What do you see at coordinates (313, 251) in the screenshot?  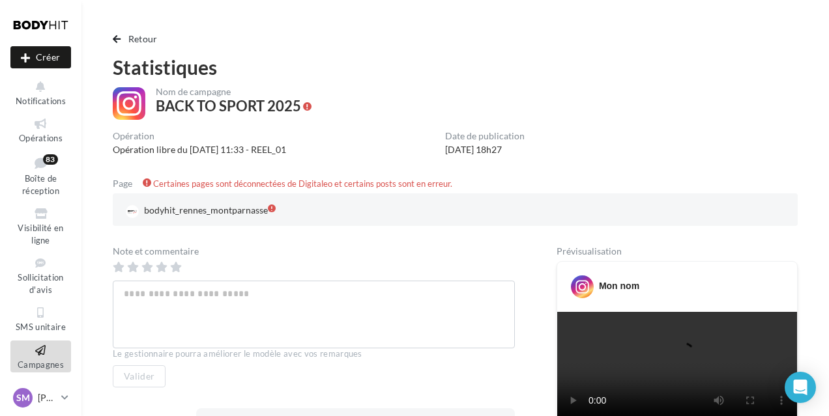 I see `div: Note et commentaire` at bounding box center [313, 251].